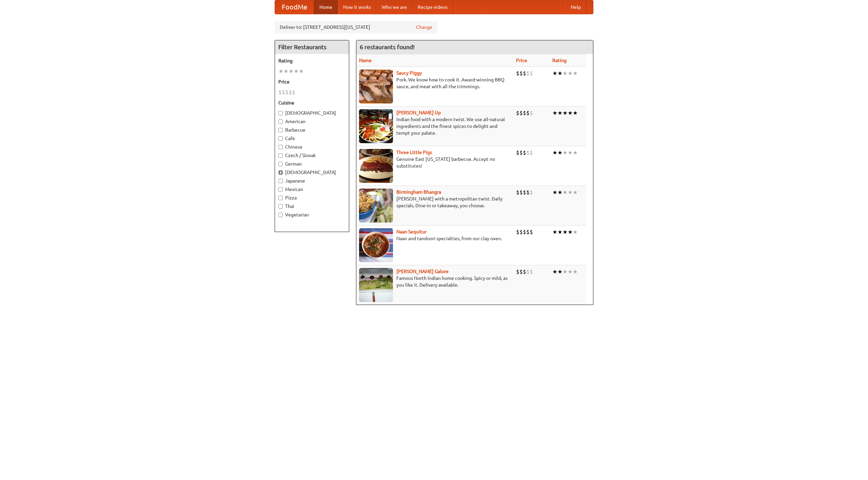 Image resolution: width=868 pixels, height=480 pixels. I want to click on img: saucy.jpg, so click(376, 87).